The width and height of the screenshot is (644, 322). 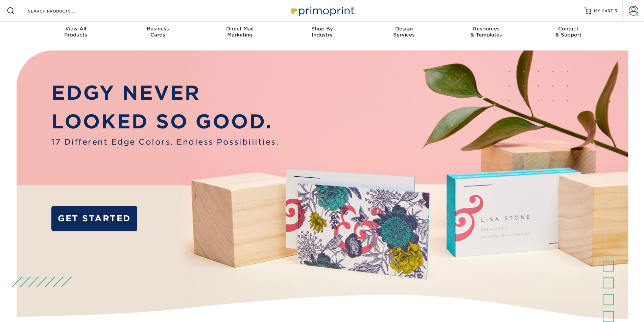 What do you see at coordinates (157, 29) in the screenshot?
I see `span: Business` at bounding box center [157, 29].